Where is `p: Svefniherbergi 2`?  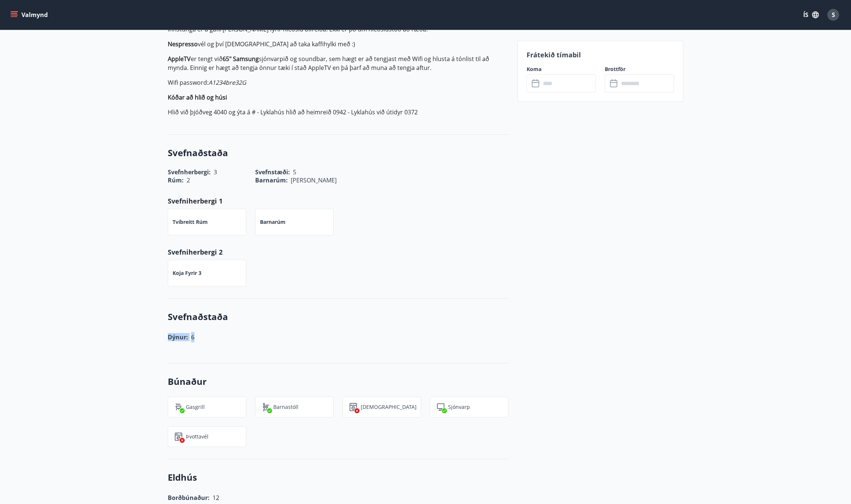 p: Svefniherbergi 2 is located at coordinates (338, 252).